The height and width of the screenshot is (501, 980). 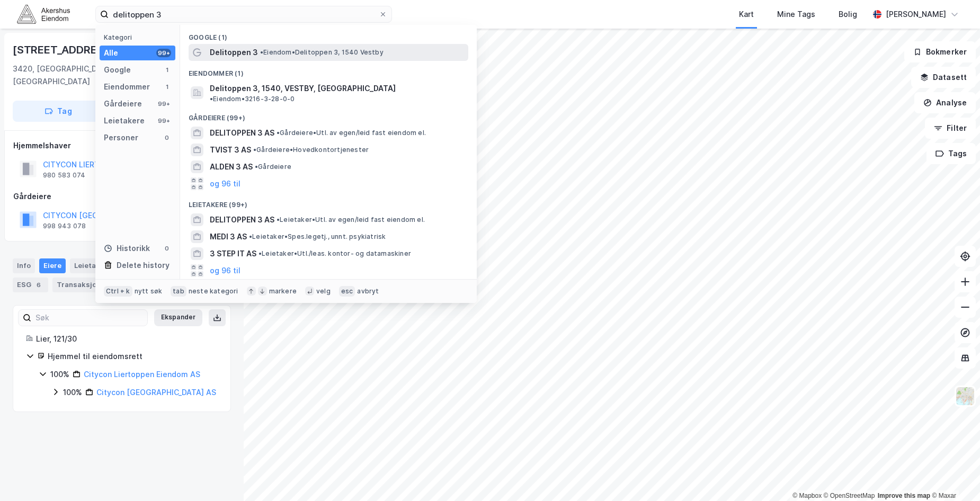 What do you see at coordinates (943, 77) in the screenshot?
I see `button: Datasett` at bounding box center [943, 77].